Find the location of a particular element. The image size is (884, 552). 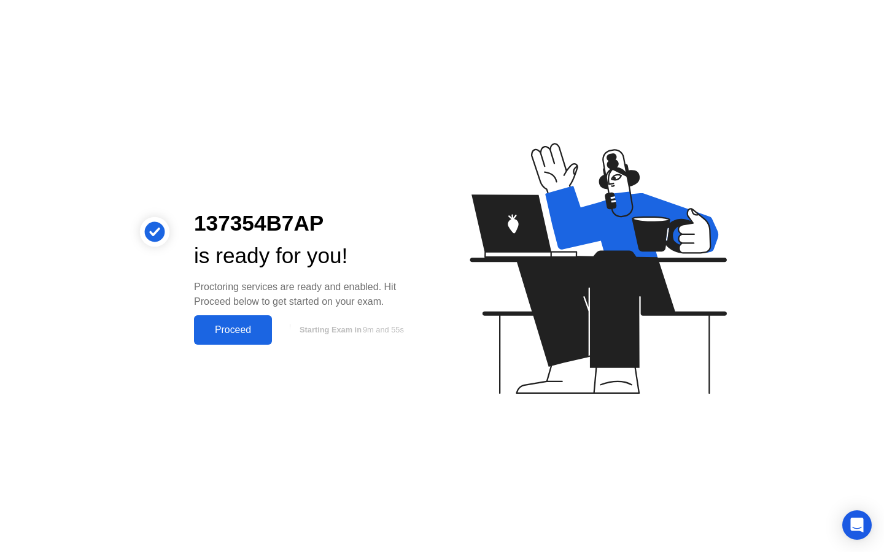

div: 137354B7AP is located at coordinates (308, 223).